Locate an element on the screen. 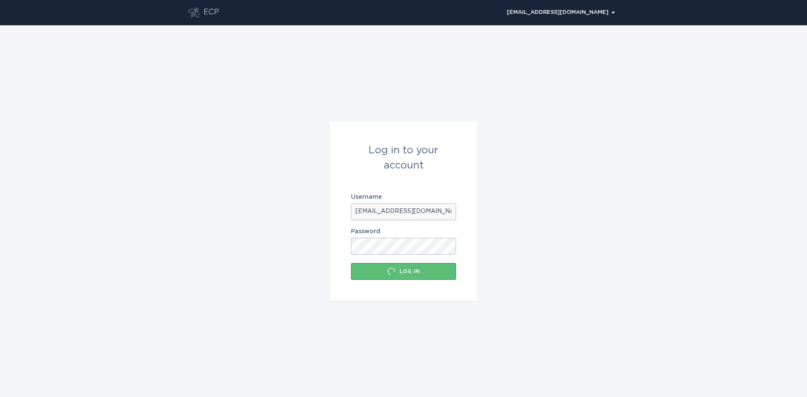 Image resolution: width=807 pixels, height=397 pixels. button: Log in is located at coordinates (404, 272).